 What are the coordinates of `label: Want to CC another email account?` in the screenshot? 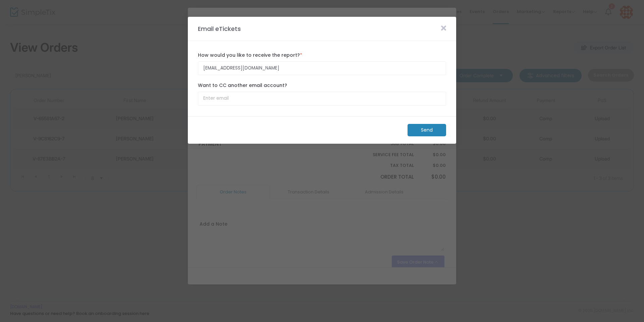 It's located at (322, 85).